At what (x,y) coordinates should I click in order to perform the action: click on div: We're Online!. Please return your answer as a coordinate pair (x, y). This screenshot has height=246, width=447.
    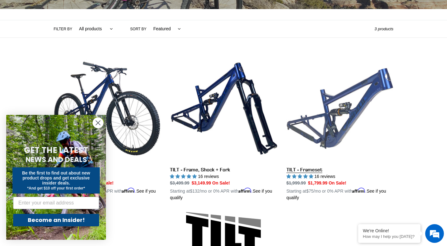
    Looking at the image, I should click on (389, 230).